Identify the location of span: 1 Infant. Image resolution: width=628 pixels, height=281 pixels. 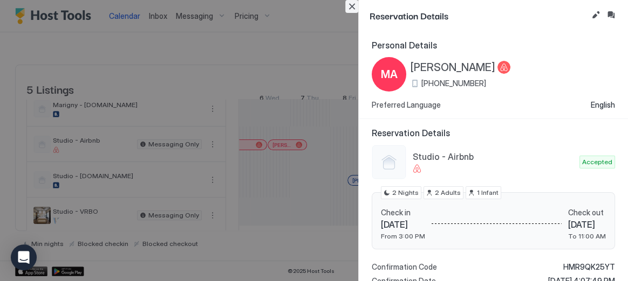
(487, 193).